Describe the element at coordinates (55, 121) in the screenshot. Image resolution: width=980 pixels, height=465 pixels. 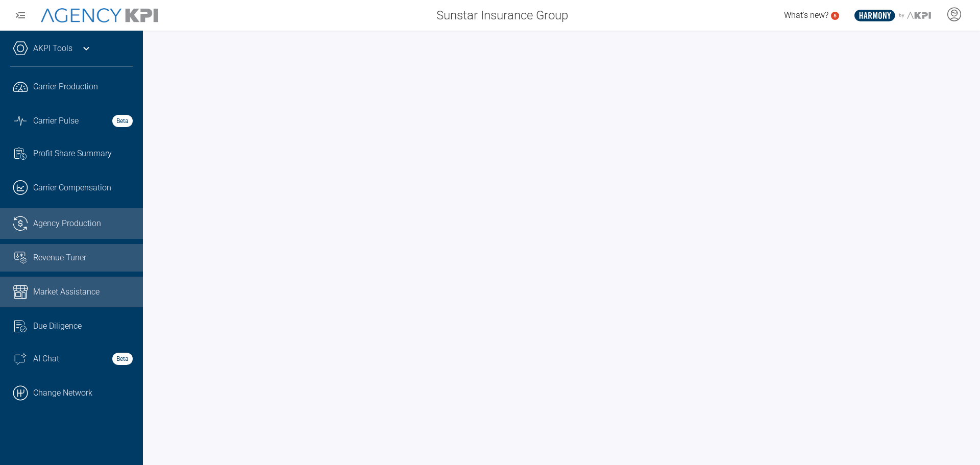
I see `span: Carrier Pulse` at that location.